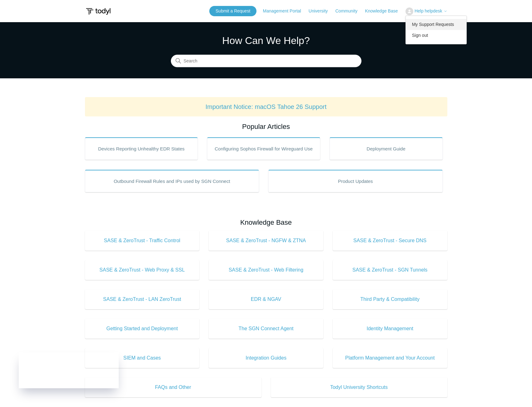 The height and width of the screenshot is (407, 532). I want to click on span: FAQs and Other, so click(173, 387).